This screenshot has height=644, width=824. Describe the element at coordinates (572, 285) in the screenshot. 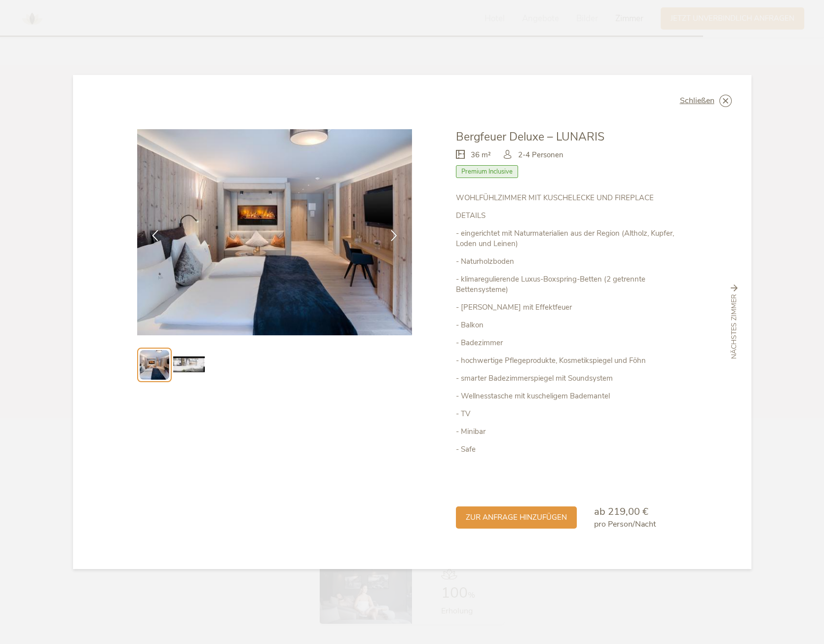

I see `p: - klimaregulierende Luxus-Boxspring-Betten (2 getrennte Bettensysteme)` at that location.